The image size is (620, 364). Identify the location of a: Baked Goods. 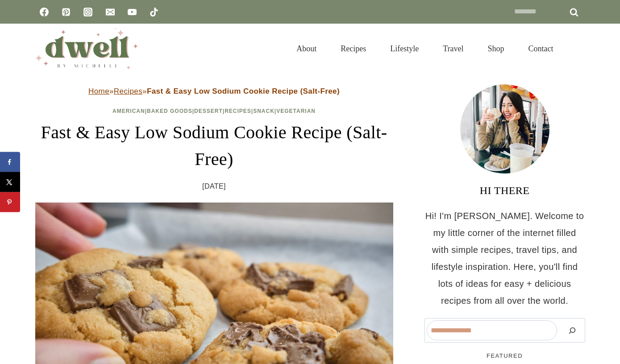
(170, 111).